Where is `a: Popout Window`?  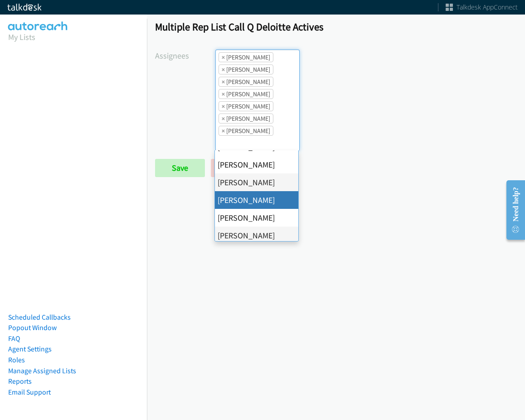
a: Popout Window is located at coordinates (32, 328).